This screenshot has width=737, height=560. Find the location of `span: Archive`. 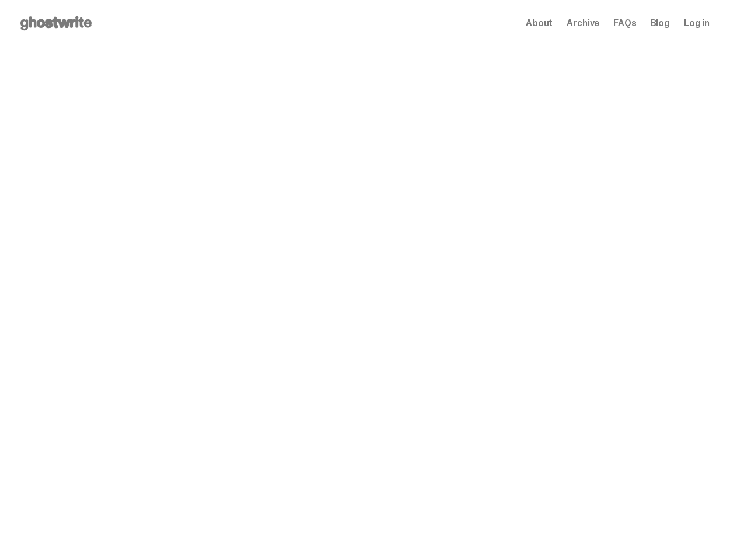

span: Archive is located at coordinates (583, 23).